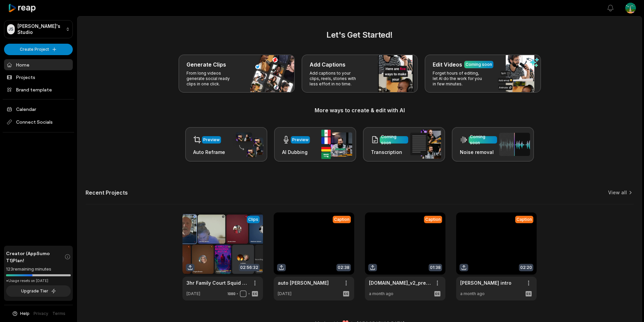 The height and width of the screenshot is (322, 644). What do you see at coordinates (360, 110) in the screenshot?
I see `h3: More ways to create & edit with AI` at bounding box center [360, 110].